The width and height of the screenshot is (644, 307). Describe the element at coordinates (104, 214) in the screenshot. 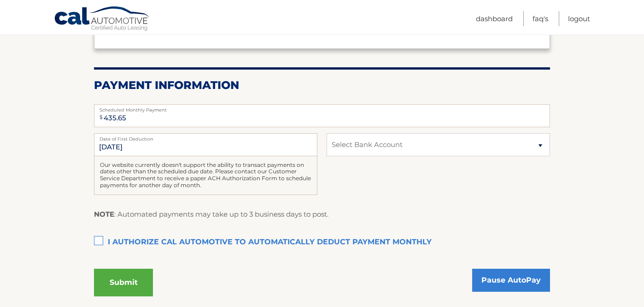

I see `strong: NOTE` at that location.